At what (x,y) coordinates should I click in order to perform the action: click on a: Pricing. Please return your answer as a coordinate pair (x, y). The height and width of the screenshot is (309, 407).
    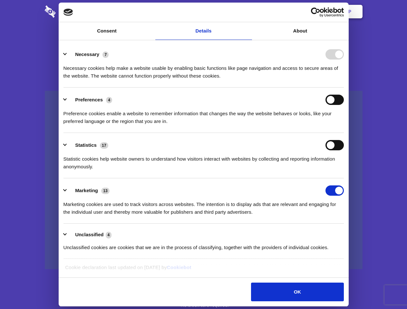
    Looking at the image, I should click on (203, 12).